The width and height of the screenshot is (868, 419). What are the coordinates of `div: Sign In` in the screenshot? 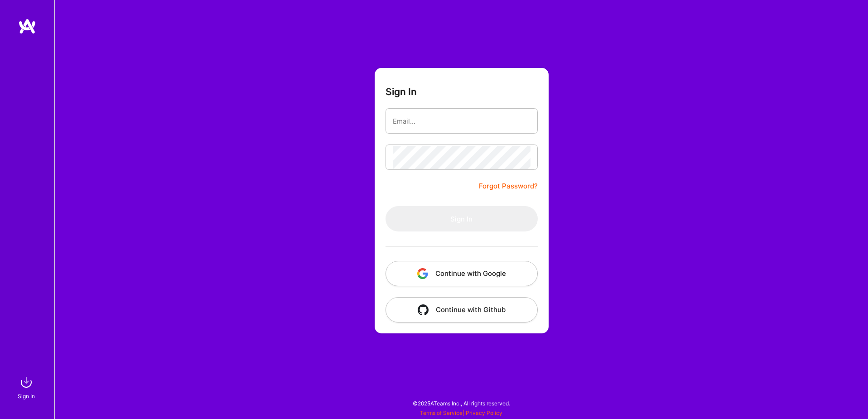 It's located at (26, 396).